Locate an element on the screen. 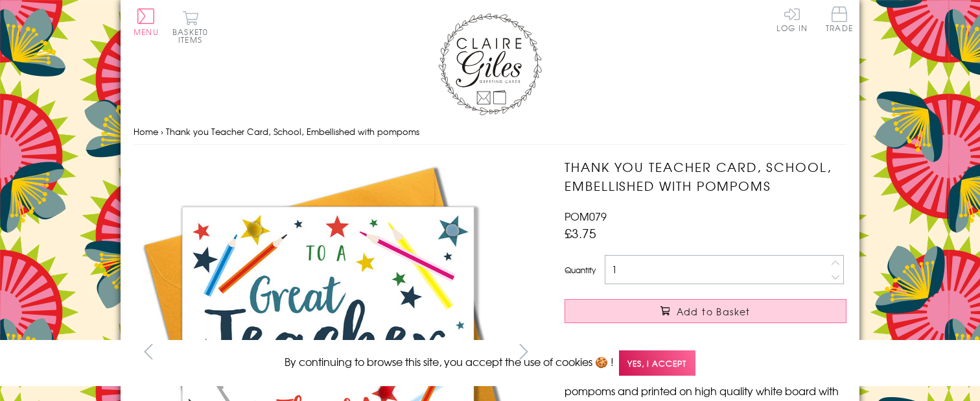 The height and width of the screenshot is (401, 980). span: 0 items is located at coordinates (193, 35).